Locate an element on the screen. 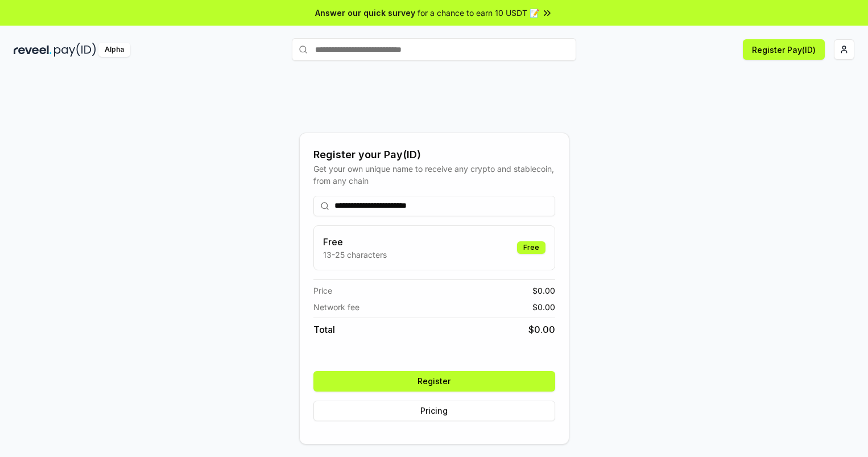  div: Alpha is located at coordinates (114, 50).